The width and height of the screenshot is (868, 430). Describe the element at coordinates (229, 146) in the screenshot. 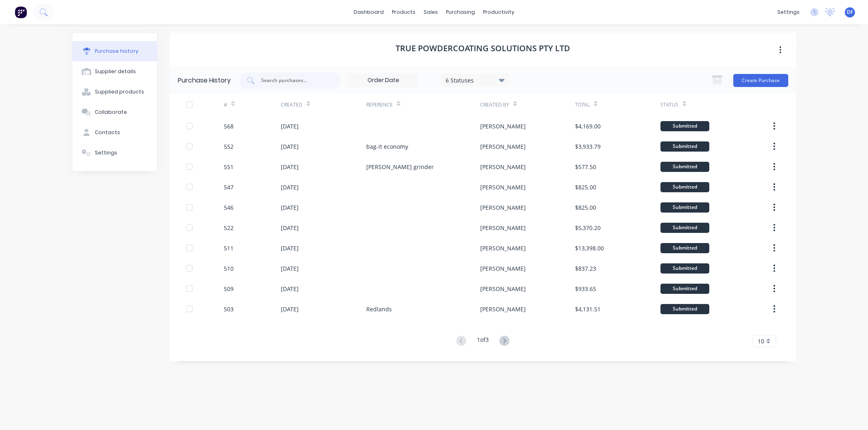

I see `div: 552` at that location.